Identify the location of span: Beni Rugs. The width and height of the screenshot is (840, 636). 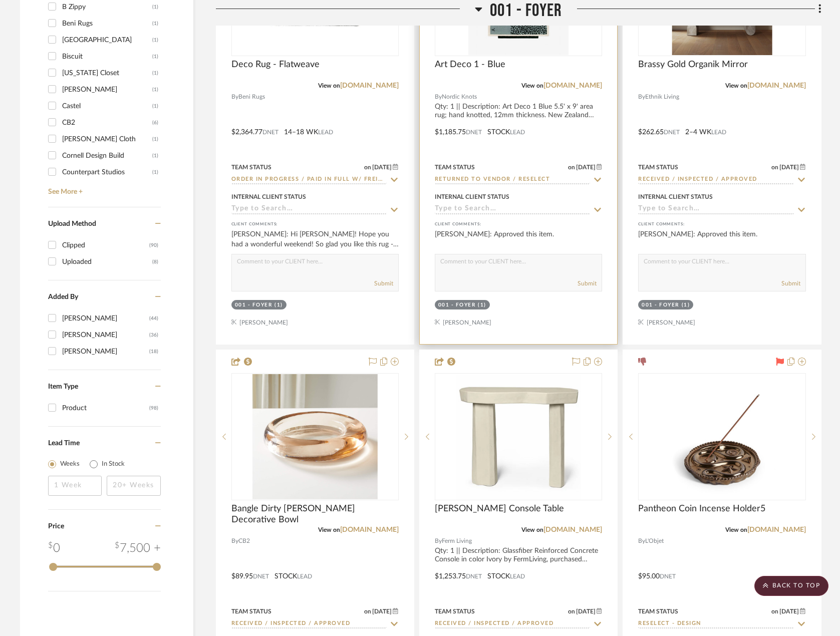
(251, 97).